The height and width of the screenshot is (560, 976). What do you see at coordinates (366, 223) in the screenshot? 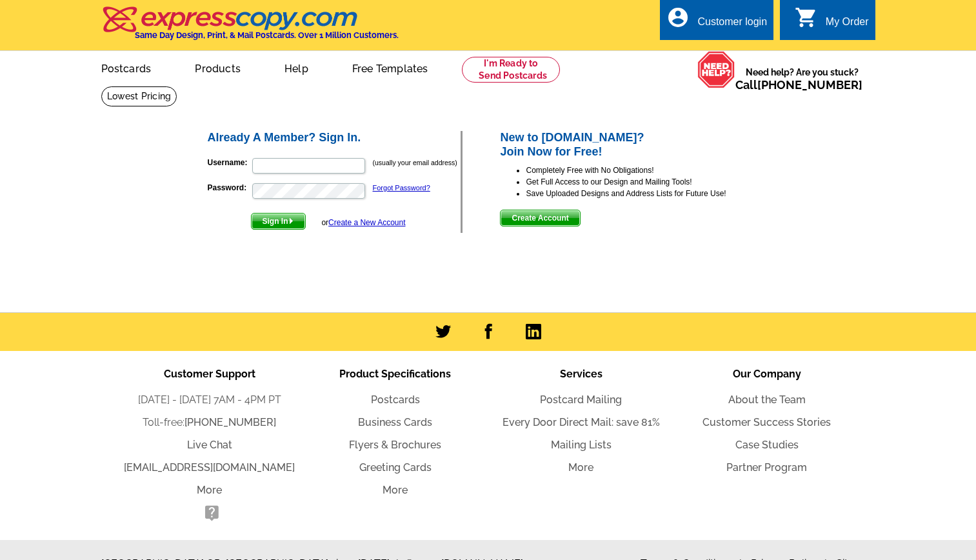
I see `a: Create a New Account` at bounding box center [366, 223].